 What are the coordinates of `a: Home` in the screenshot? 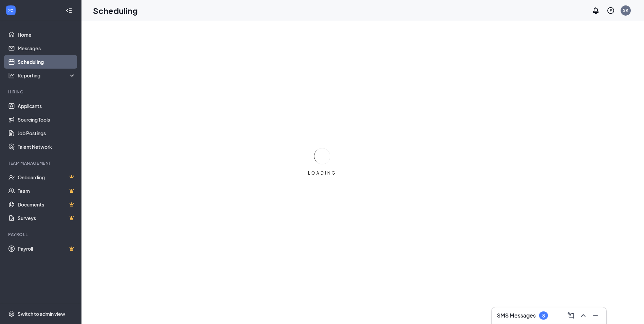 It's located at (47, 35).